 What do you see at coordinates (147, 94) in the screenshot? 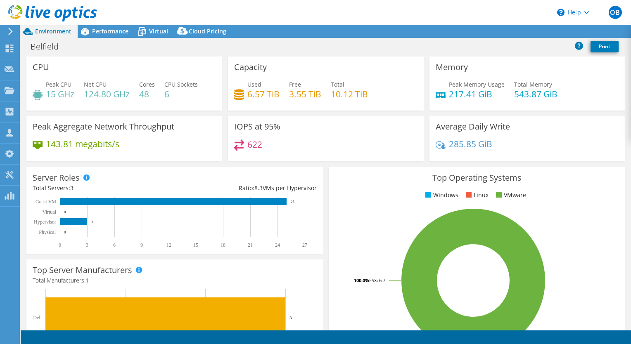
I see `h4: 48` at bounding box center [147, 94].